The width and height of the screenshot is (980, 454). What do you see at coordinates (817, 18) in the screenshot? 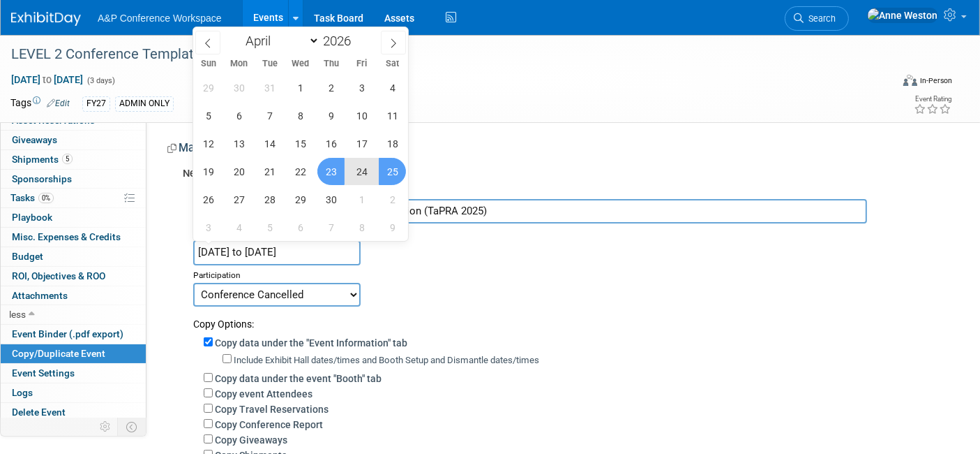
I see `a: Search` at bounding box center [817, 18].